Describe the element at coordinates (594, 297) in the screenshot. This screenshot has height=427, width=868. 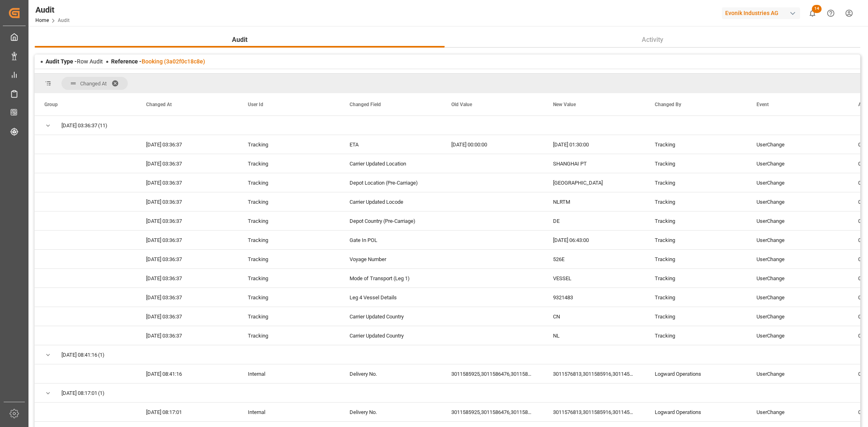
I see `div: 9321483` at that location.